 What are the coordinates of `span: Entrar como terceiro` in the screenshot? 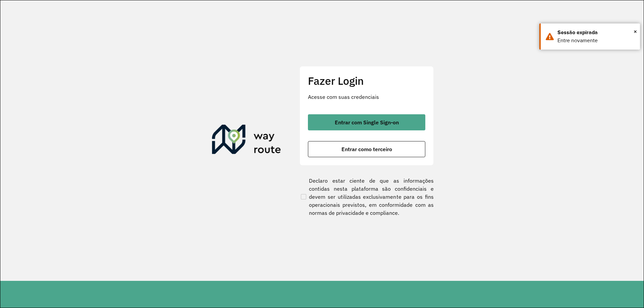 It's located at (366, 149).